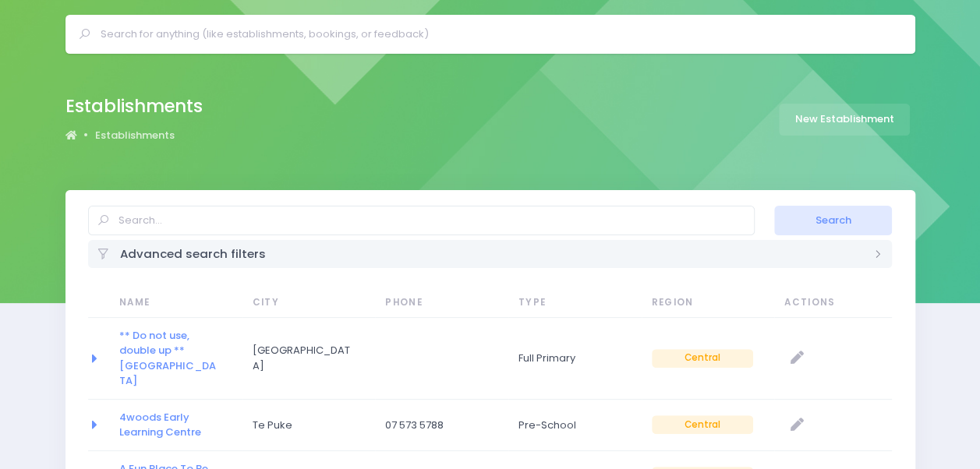  What do you see at coordinates (134, 106) in the screenshot?
I see `h2: Establishments` at bounding box center [134, 106].